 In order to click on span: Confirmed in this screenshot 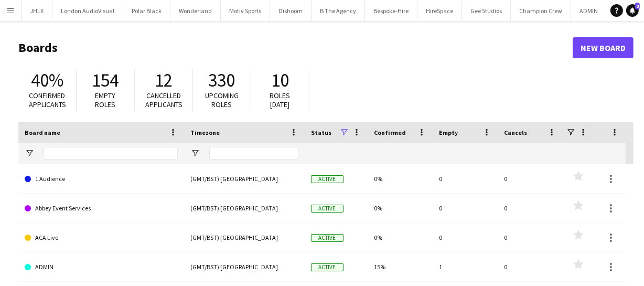, I will do `click(390, 132)`.